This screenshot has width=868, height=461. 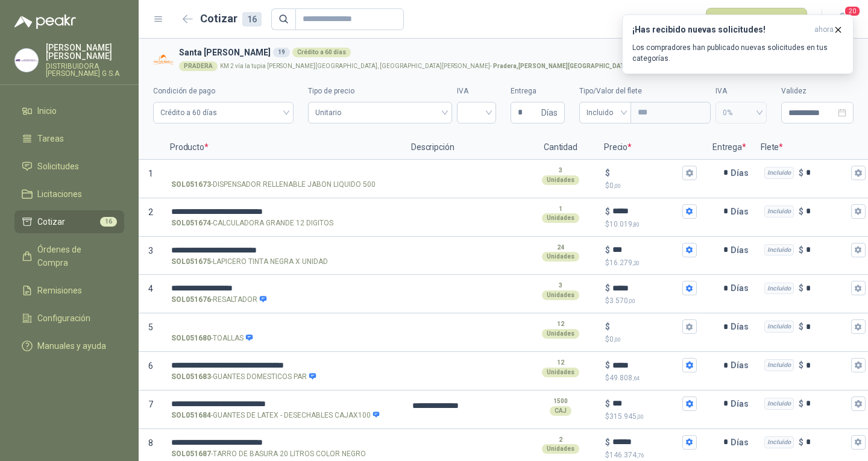 What do you see at coordinates (646, 365) in the screenshot?
I see `input: $$49.808,64` at bounding box center [646, 365].